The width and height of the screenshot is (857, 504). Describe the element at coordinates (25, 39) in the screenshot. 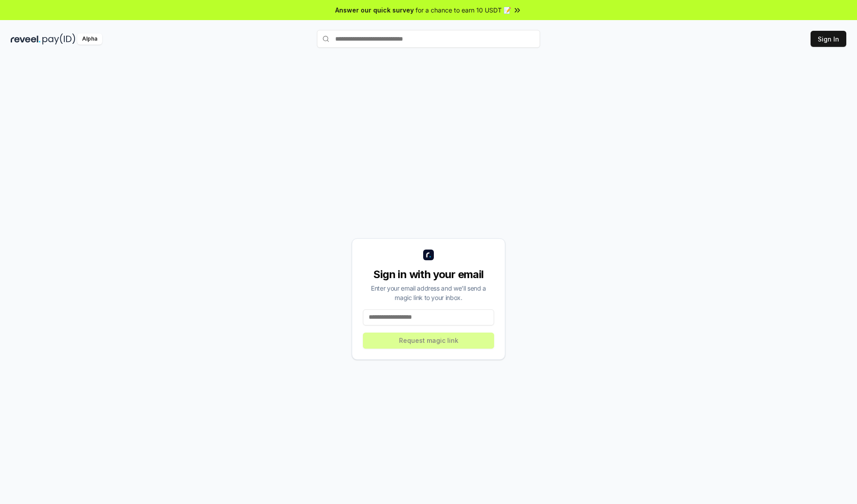

I see `img: reveel_dark` at that location.